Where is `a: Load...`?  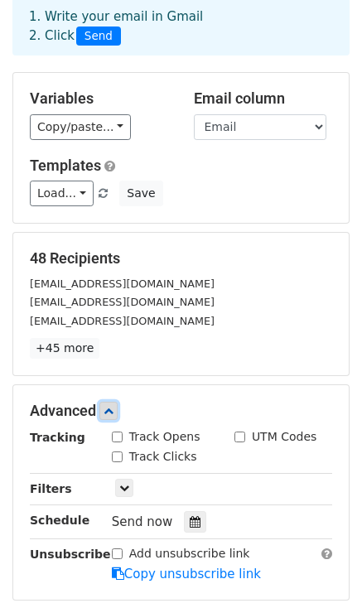 a: Load... is located at coordinates (61, 193).